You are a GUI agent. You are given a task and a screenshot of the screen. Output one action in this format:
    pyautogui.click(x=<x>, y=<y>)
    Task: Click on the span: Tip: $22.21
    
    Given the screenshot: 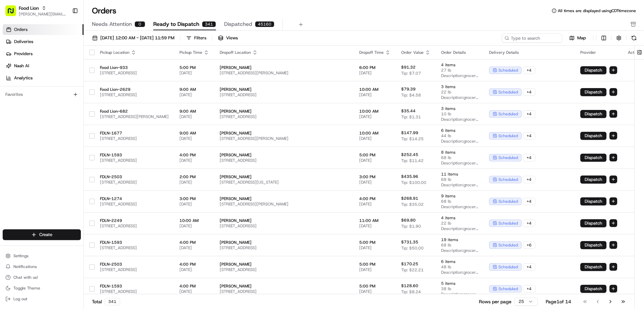 What is the action you would take?
    pyautogui.click(x=413, y=270)
    